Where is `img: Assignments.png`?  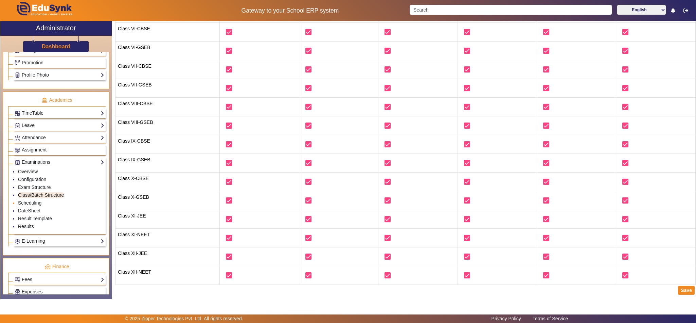
img: Assignments.png is located at coordinates (17, 150).